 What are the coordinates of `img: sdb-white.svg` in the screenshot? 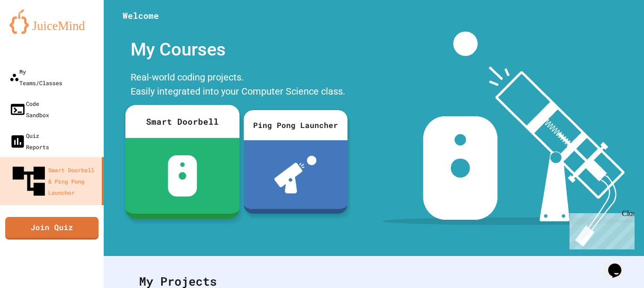 It's located at (182, 176).